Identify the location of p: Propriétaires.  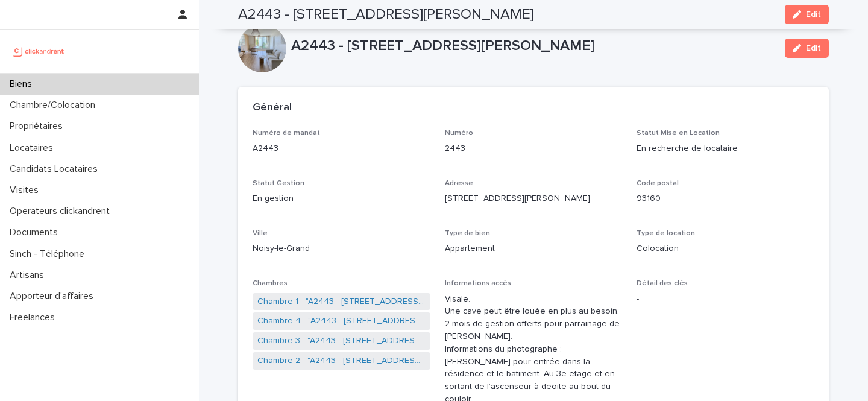
(39, 126).